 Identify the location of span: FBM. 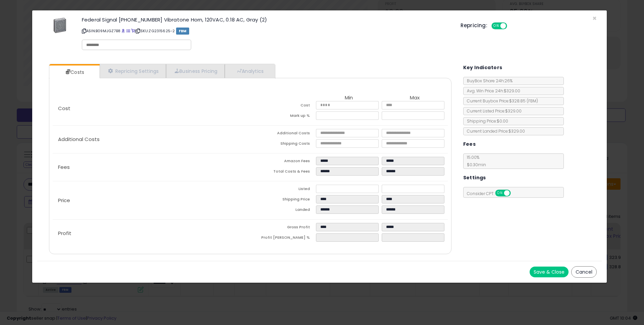
(183, 31).